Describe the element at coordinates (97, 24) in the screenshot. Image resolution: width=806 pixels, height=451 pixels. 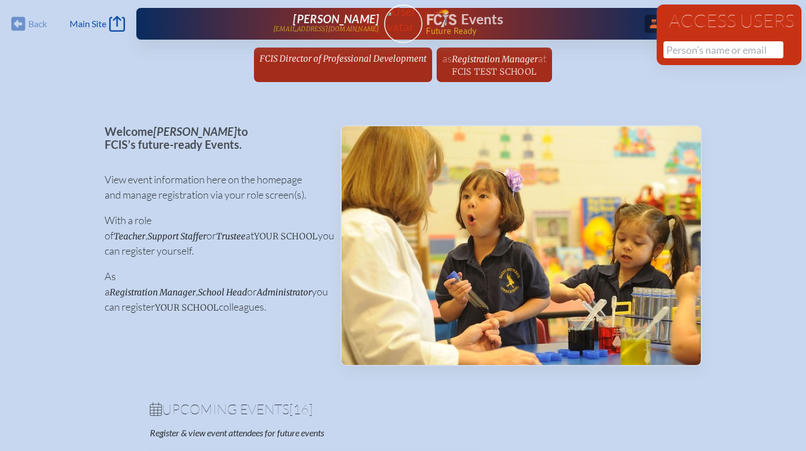
I see `a: Main Site` at that location.